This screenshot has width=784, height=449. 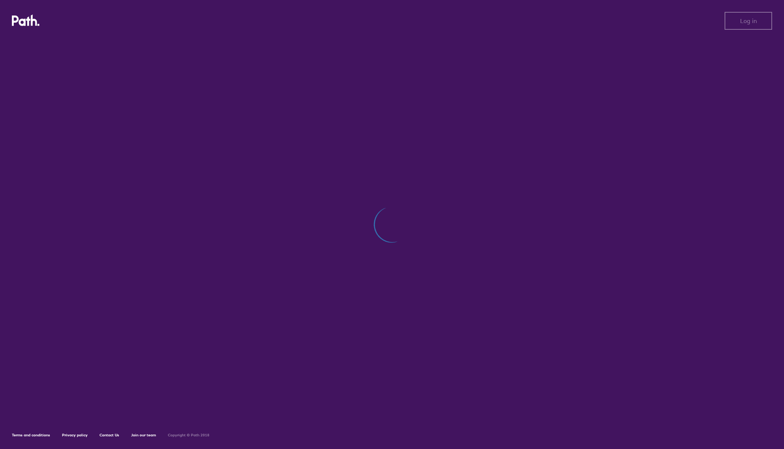 What do you see at coordinates (748, 21) in the screenshot?
I see `button: Log in` at bounding box center [748, 21].